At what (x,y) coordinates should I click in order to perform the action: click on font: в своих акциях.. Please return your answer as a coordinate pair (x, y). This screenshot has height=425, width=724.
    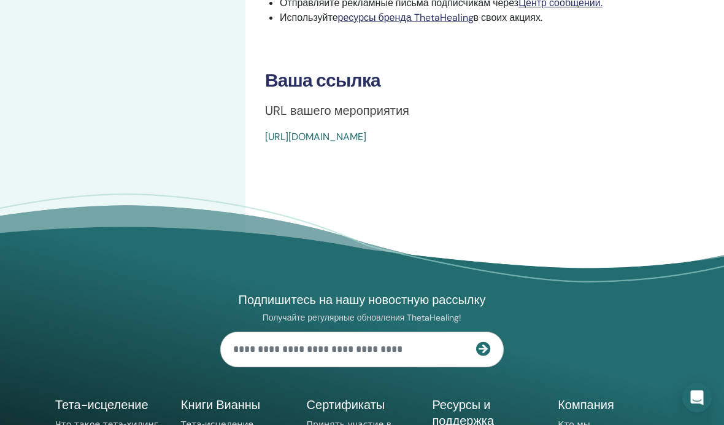
    Looking at the image, I should click on (508, 18).